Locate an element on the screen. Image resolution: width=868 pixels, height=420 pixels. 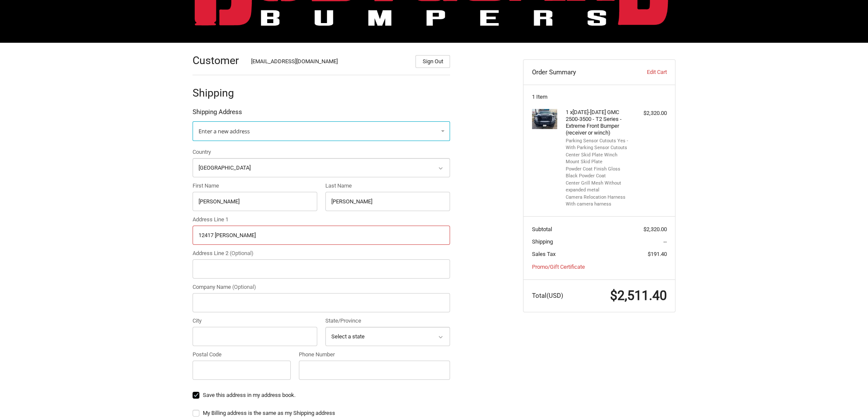
div: $2,320.00 is located at coordinates (651, 113).